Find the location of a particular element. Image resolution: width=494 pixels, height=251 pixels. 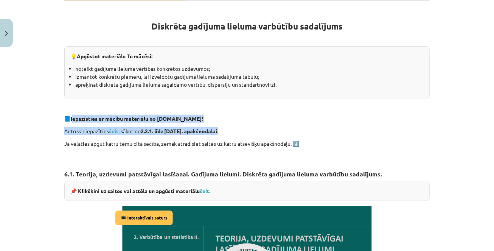

b: Diskrēta gadījuma lieluma varbūtību sadalījums is located at coordinates (247, 26).